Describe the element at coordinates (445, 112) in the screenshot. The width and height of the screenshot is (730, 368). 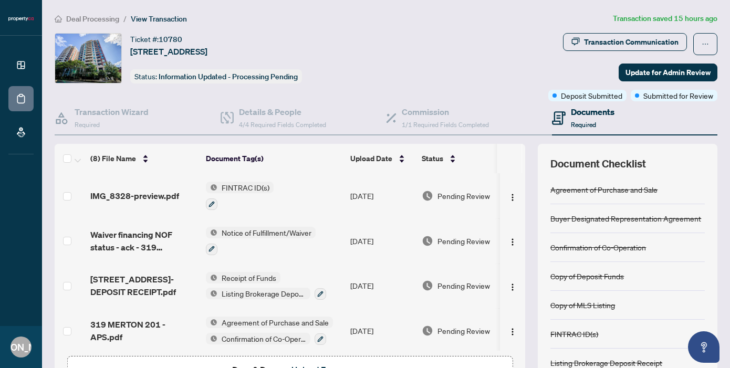
I see `h4: Commission` at that location.